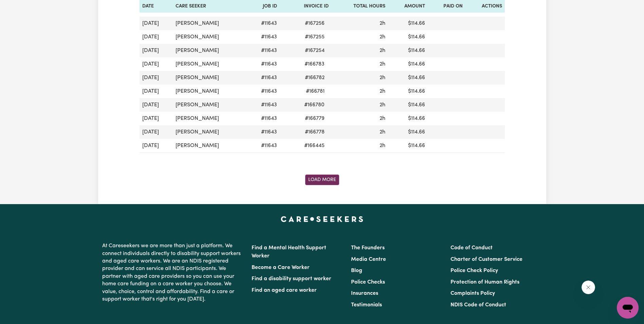 The image size is (644, 324). Describe the element at coordinates (314, 132) in the screenshot. I see `span: # 166778` at that location.